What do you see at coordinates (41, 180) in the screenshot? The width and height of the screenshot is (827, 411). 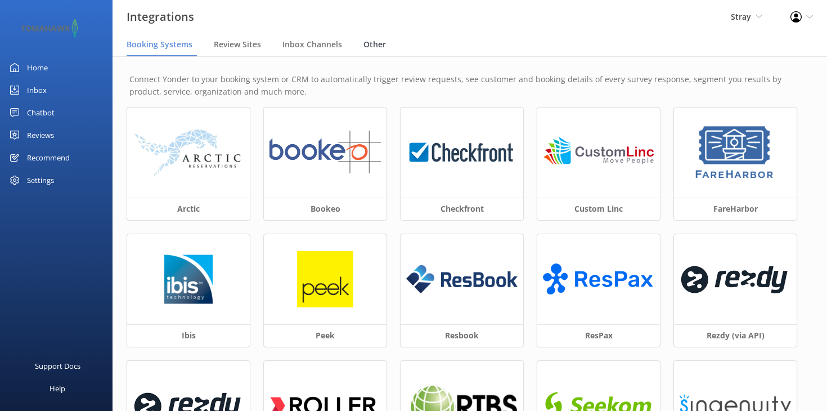 I see `div: Settings` at bounding box center [41, 180].